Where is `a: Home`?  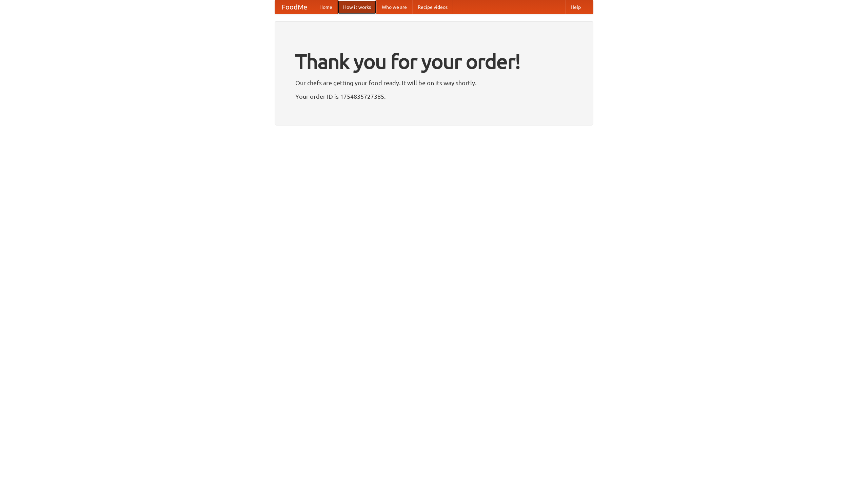 a: Home is located at coordinates (326, 7).